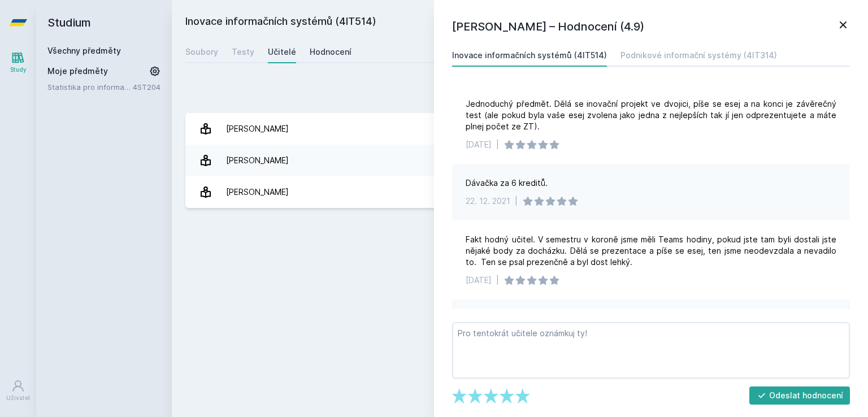 The image size is (868, 417). Describe the element at coordinates (18, 70) in the screenshot. I see `div: Study` at that location.